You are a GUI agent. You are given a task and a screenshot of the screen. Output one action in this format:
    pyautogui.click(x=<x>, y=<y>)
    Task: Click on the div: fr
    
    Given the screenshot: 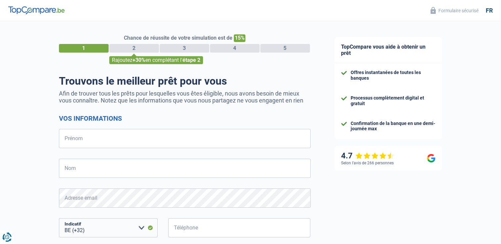 What is the action you would take?
    pyautogui.click(x=489, y=11)
    